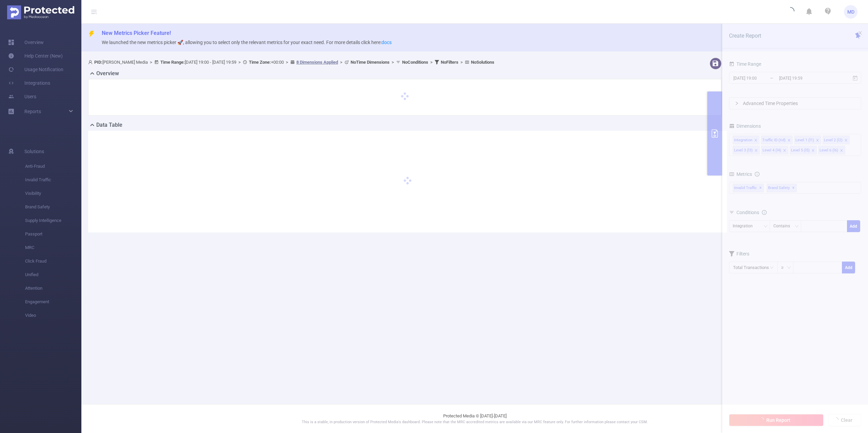  What do you see at coordinates (53, 220) in the screenshot?
I see `span: Supply Intelligence` at bounding box center [53, 220].